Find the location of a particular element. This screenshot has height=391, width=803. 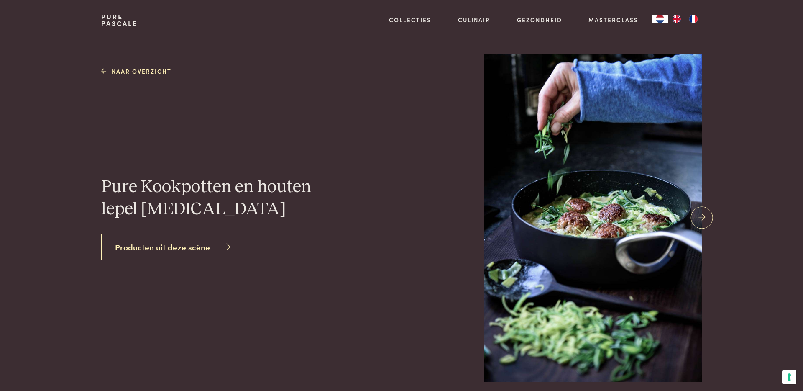

a: Collecties is located at coordinates (410, 20).